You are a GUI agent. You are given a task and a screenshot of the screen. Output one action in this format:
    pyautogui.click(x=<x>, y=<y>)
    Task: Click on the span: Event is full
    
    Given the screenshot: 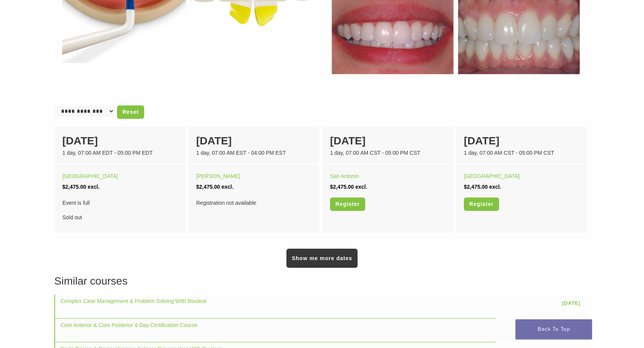 What is the action you would take?
    pyautogui.click(x=120, y=203)
    